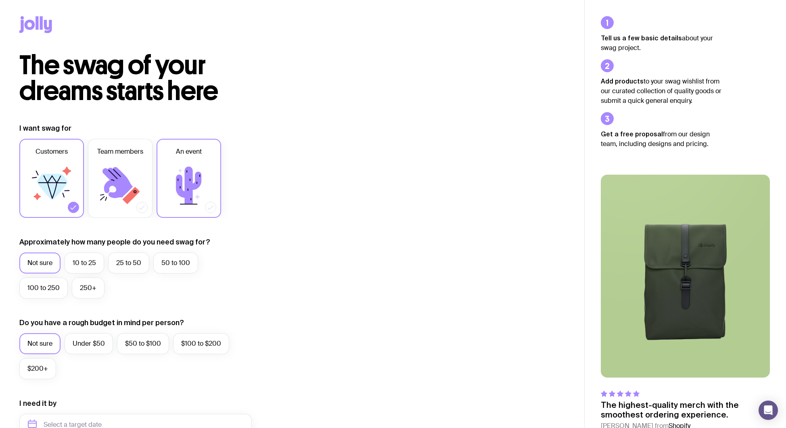 This screenshot has height=428, width=786. What do you see at coordinates (102, 323) in the screenshot?
I see `label: Do you have a rough budget in mind per person?` at bounding box center [102, 323].